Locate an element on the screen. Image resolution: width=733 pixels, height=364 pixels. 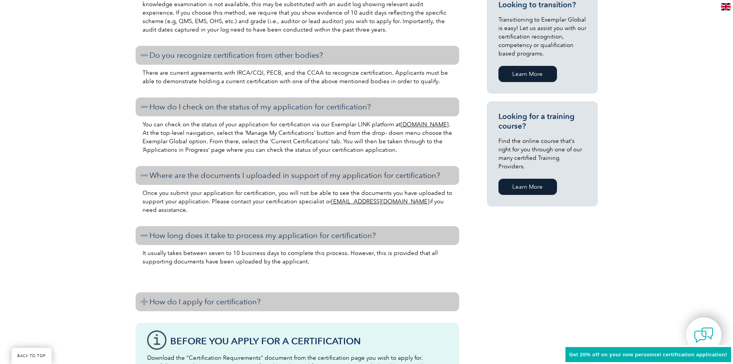
a: BACK TO TOP is located at coordinates (32, 356).